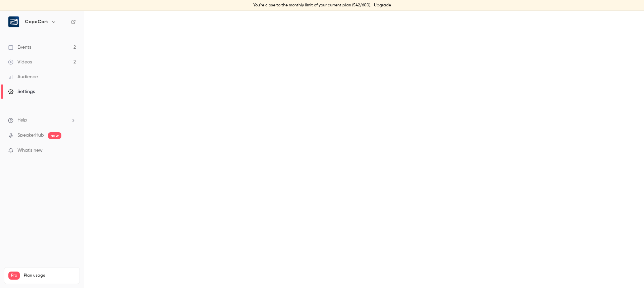  What do you see at coordinates (19, 47) in the screenshot?
I see `div: Events` at bounding box center [19, 47].